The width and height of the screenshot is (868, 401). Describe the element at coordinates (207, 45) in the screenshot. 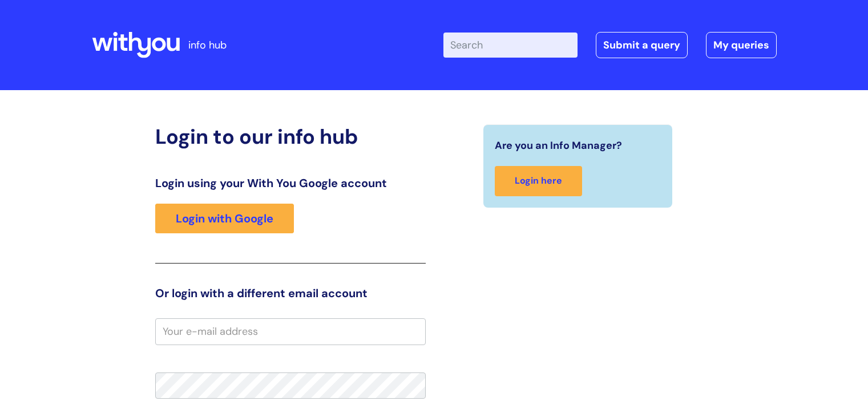

I see `p: info hub` at that location.